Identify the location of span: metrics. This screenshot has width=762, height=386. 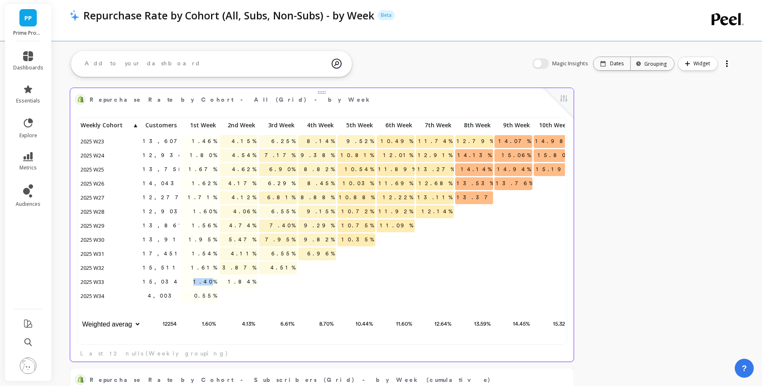
(28, 168).